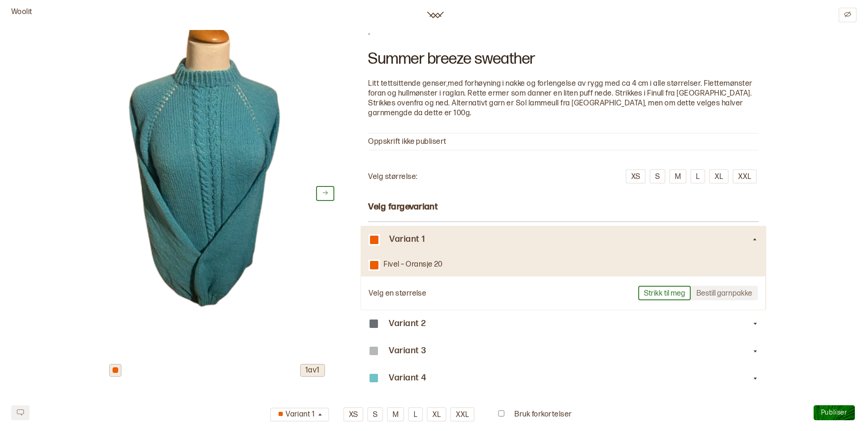 This screenshot has height=431, width=868. I want to click on img: 42640312-6d4d-4be0-abea-9048ca0e1a2c, so click(217, 192).